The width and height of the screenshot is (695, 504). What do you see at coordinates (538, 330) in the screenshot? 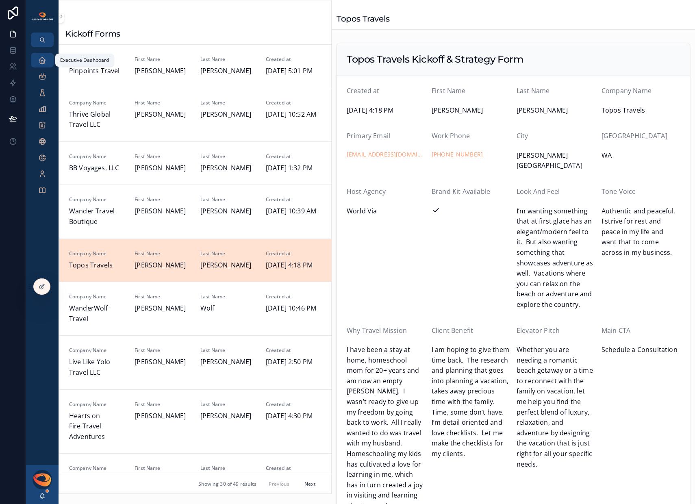
I see `span: Elevator Pitch` at bounding box center [538, 330].